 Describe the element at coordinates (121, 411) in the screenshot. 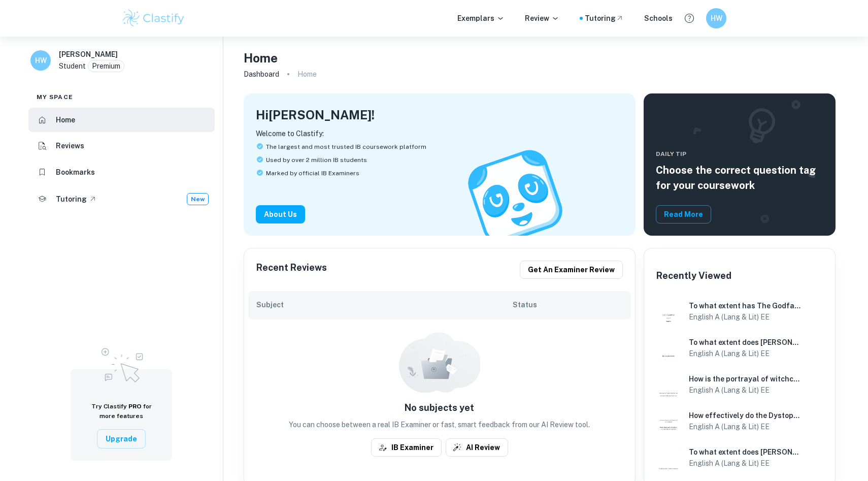

I see `h6: Try Clastify for more features` at that location.